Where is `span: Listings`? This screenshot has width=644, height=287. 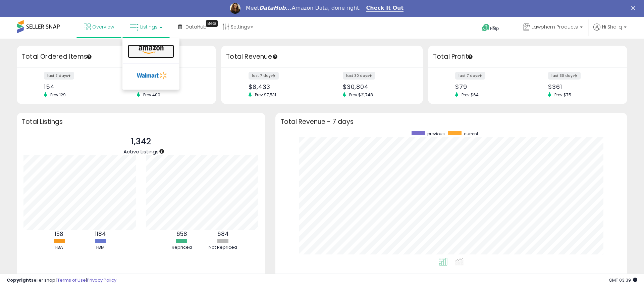
span: Listings is located at coordinates (149, 27).